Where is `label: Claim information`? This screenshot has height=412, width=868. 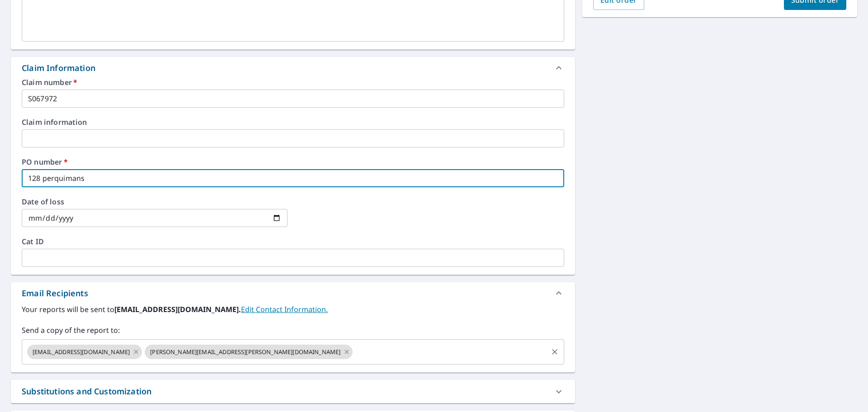 label: Claim information is located at coordinates (293, 122).